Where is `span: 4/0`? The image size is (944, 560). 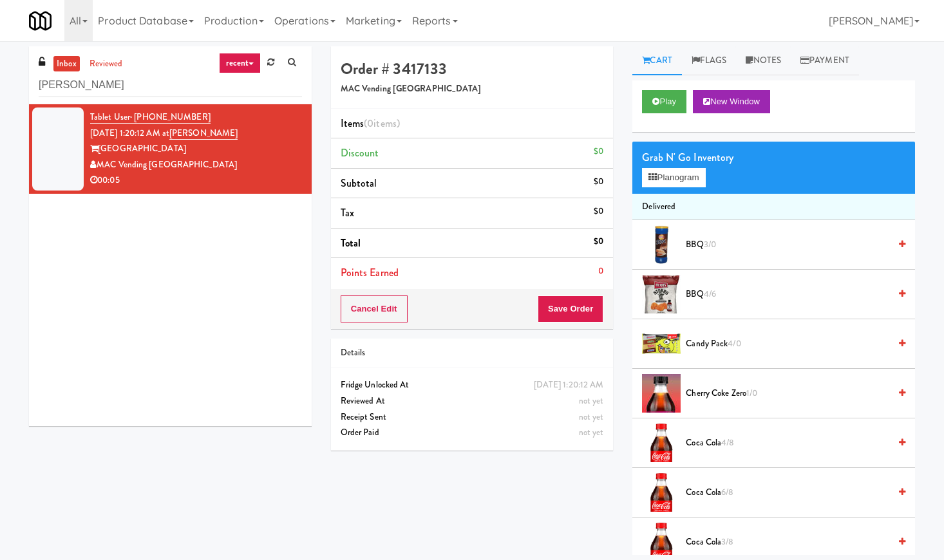
span: 4/0 is located at coordinates (735, 343).